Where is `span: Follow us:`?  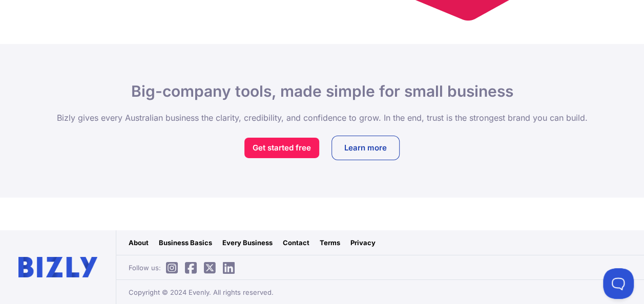
span: Follow us: is located at coordinates (184, 268).